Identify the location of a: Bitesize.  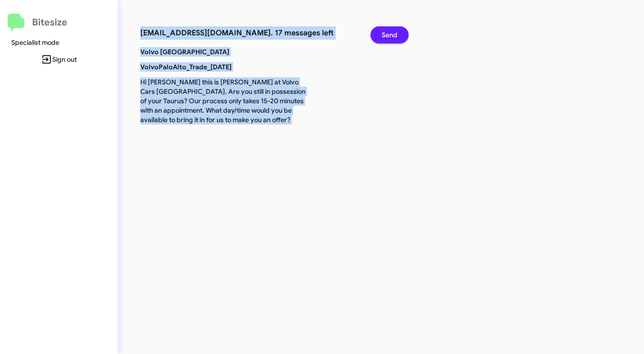
(37, 23).